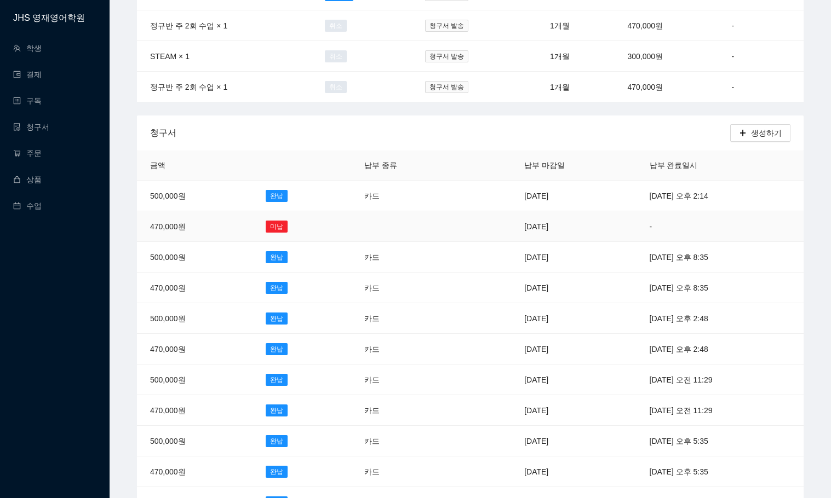 The image size is (831, 498). I want to click on th: 금액, so click(194, 165).